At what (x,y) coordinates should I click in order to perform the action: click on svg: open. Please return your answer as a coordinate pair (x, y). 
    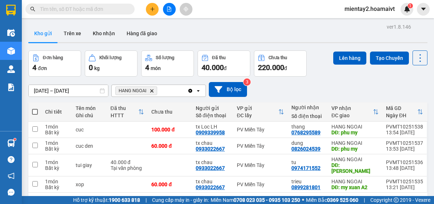
    Looking at the image, I should click on (198, 91).